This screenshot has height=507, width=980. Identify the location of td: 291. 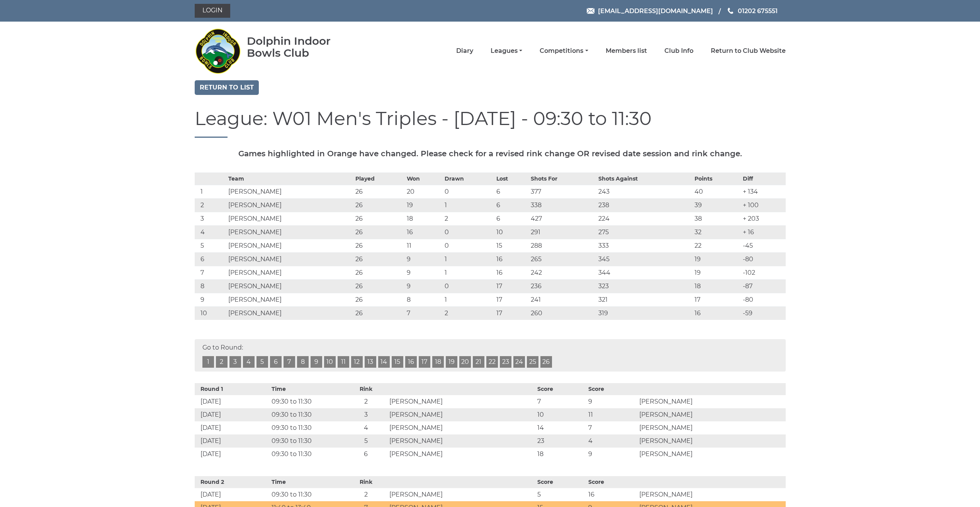
(563, 232).